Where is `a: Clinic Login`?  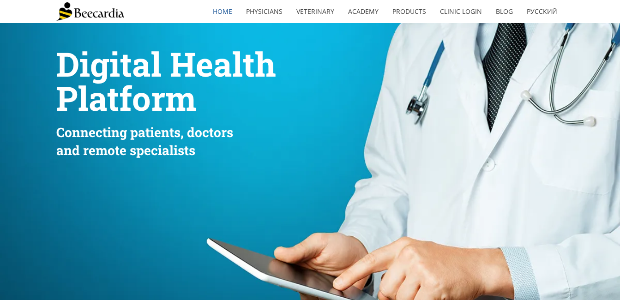
a: Clinic Login is located at coordinates (461, 12).